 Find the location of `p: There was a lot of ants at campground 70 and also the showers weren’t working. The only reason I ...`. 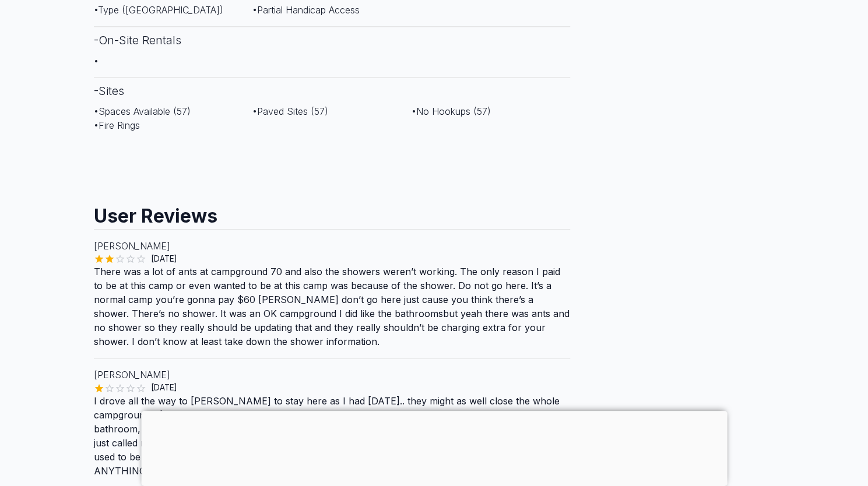

p: There was a lot of ants at campground 70 and also the showers weren’t working. The only reason I ... is located at coordinates (332, 306).